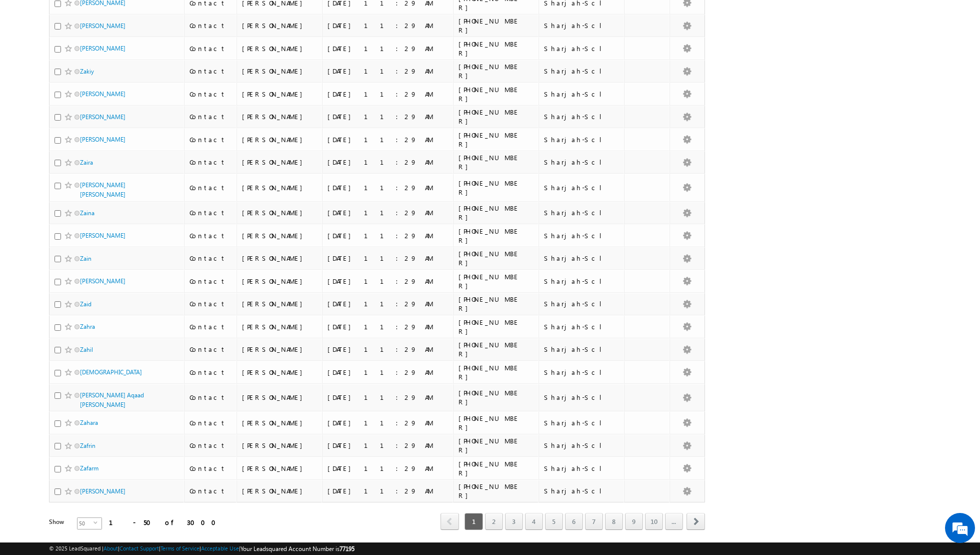 The width and height of the screenshot is (980, 555). What do you see at coordinates (574, 521) in the screenshot?
I see `a: 6` at bounding box center [574, 521].